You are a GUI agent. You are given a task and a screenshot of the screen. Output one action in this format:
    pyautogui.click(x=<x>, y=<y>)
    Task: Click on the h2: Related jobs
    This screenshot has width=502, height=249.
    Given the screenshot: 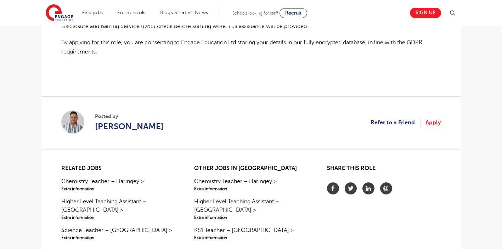 What is the action you would take?
    pyautogui.click(x=118, y=168)
    